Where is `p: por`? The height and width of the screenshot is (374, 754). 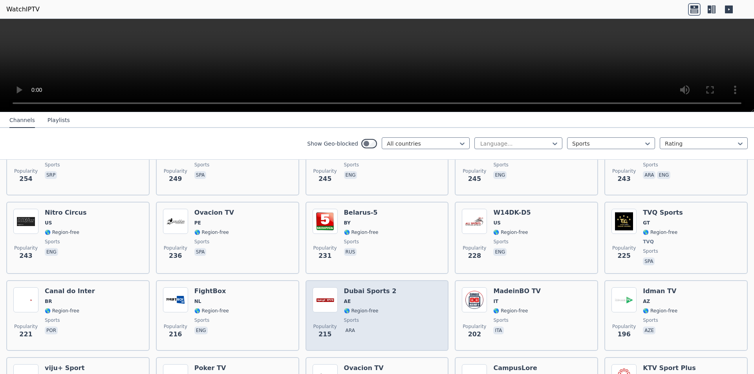
p: por is located at coordinates (51, 331).